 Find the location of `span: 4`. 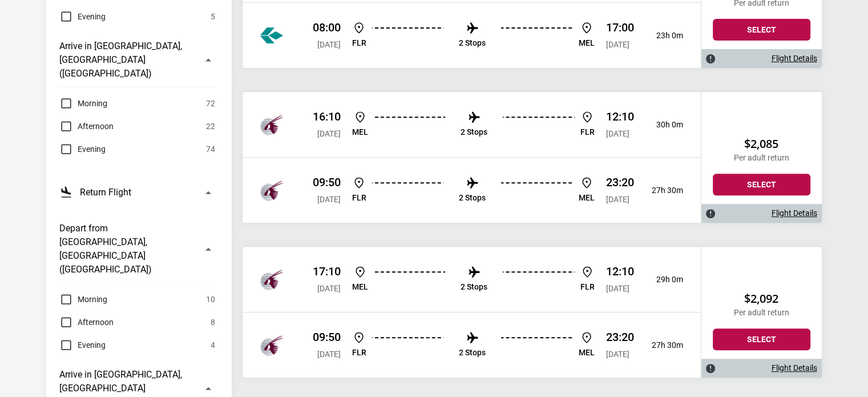

span: 4 is located at coordinates (213, 345).